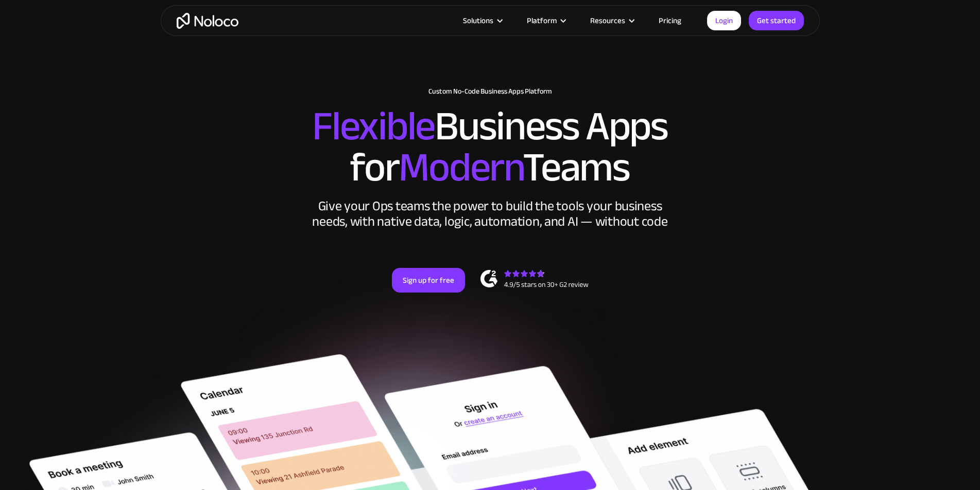  What do you see at coordinates (207, 20) in the screenshot?
I see `a: home` at bounding box center [207, 20].